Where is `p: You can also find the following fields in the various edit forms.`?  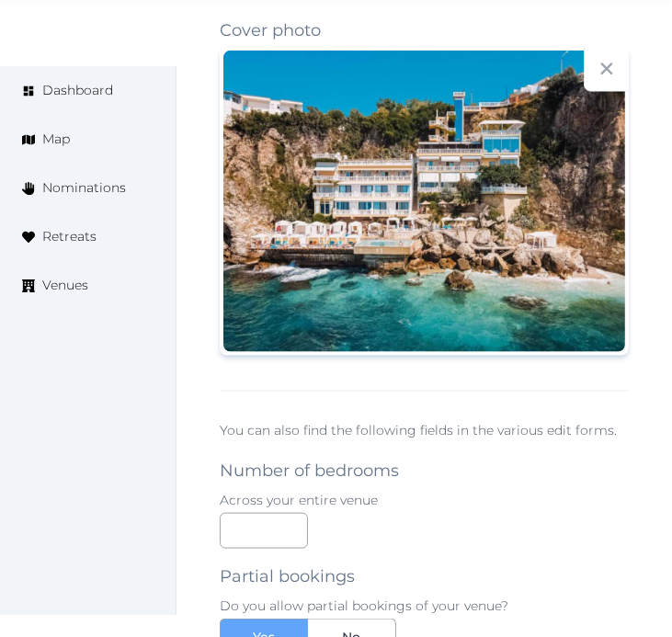 p: You can also find the following fields in the various edit forms. is located at coordinates (424, 431).